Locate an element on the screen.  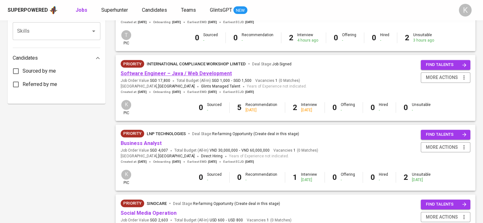
span: SGD 4,007 is located at coordinates (159, 151).